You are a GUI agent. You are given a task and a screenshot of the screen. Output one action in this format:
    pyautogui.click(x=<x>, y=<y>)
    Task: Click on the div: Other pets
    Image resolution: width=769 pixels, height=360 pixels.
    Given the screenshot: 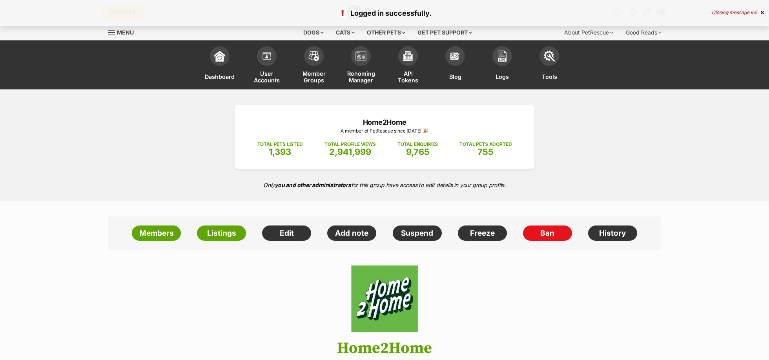 What is the action you would take?
    pyautogui.click(x=386, y=33)
    